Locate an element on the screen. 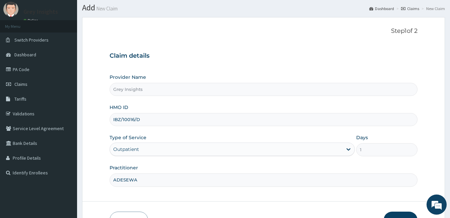 The width and height of the screenshot is (450, 218). a: Claims is located at coordinates (410, 8).